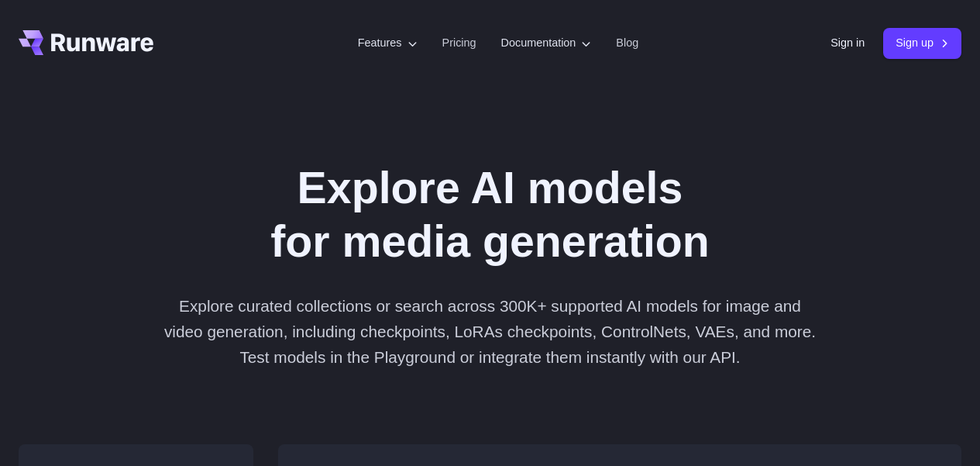  I want to click on label: Documentation, so click(546, 42).